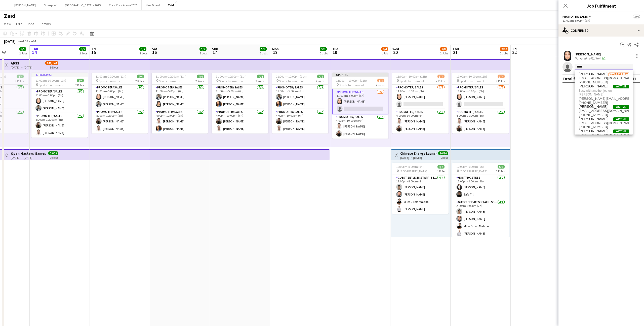 Image resolution: width=644 pixels, height=326 pixels. Describe the element at coordinates (501, 166) in the screenshot. I see `span: 6/6` at that location.